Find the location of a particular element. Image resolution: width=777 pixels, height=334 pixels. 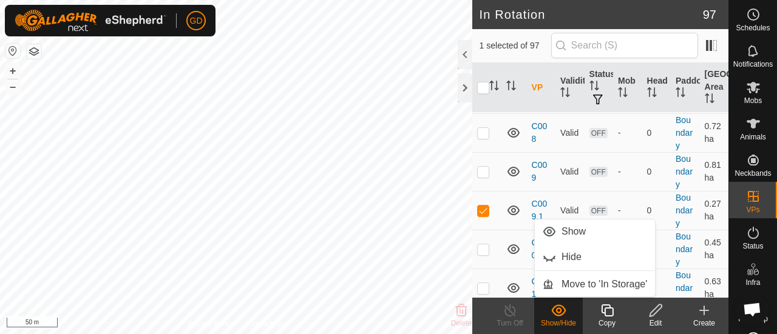

span: 97 is located at coordinates (710, 15).